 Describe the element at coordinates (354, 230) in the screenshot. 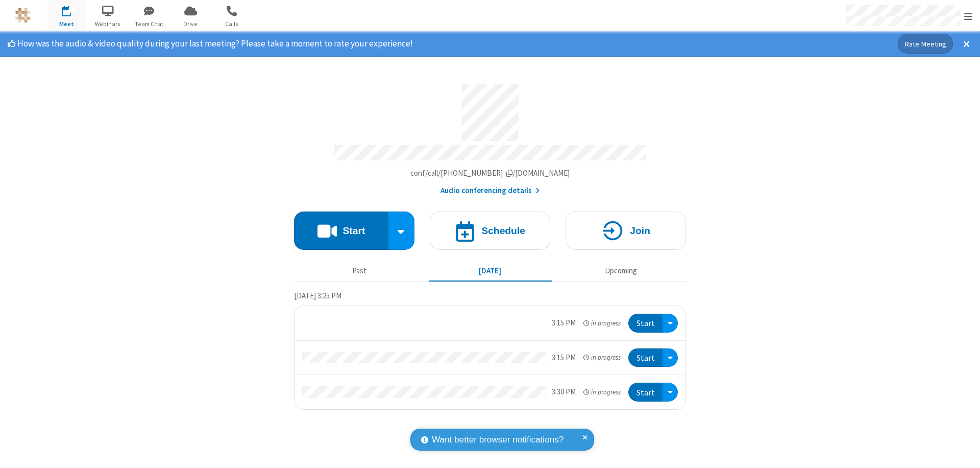

I see `h4: Start` at that location.